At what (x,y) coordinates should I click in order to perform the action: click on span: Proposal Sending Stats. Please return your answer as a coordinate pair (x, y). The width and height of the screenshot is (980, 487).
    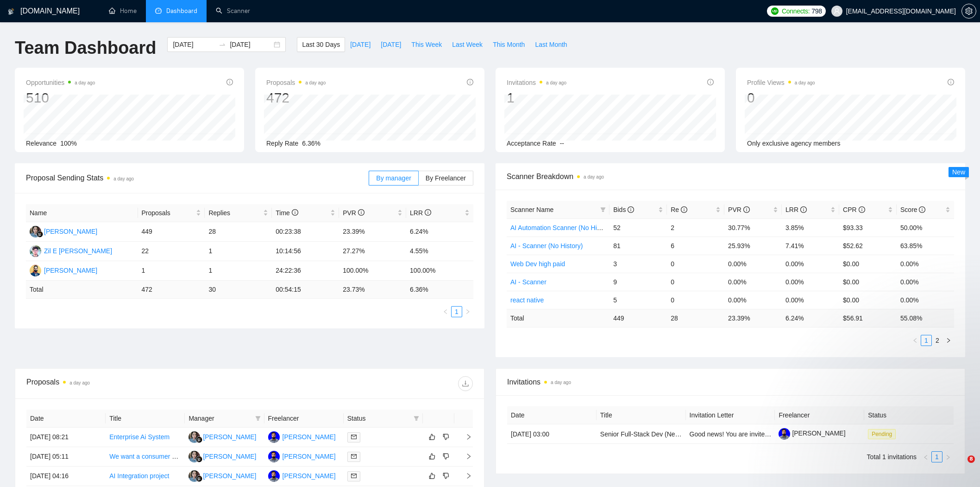
    Looking at the image, I should click on (198, 178).